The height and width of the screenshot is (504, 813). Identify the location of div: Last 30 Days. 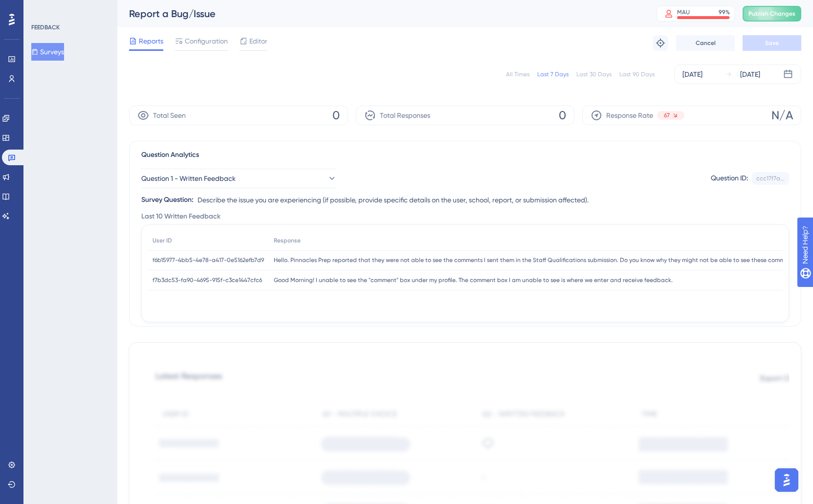
(594, 74).